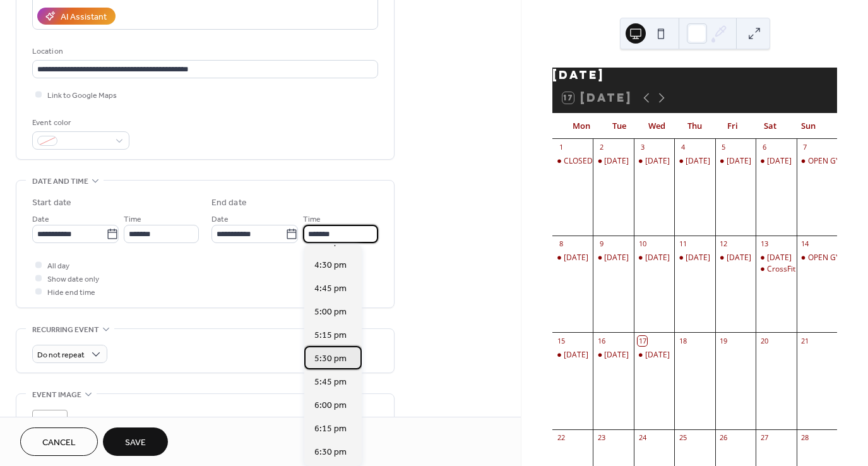 The width and height of the screenshot is (868, 466). I want to click on div: Friday 12 Sept, so click(736, 258).